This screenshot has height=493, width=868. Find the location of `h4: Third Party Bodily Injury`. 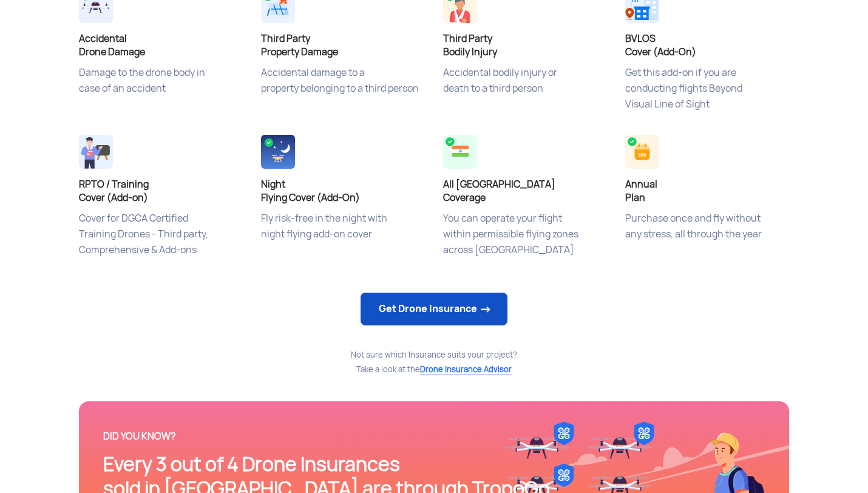

h4: Third Party Bodily Injury is located at coordinates (525, 45).